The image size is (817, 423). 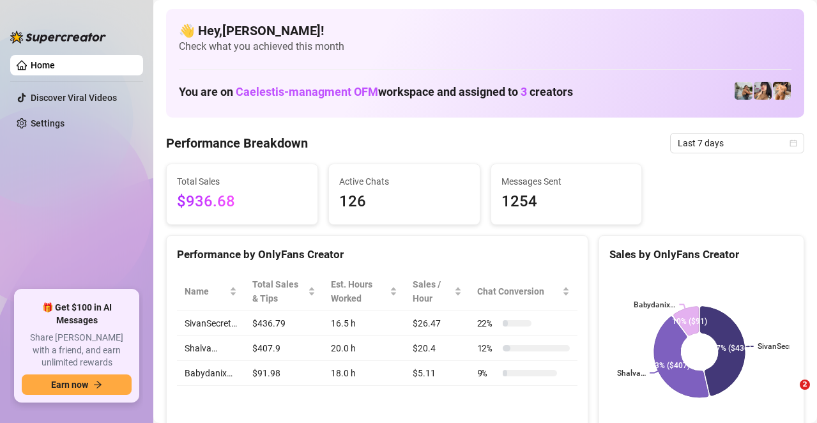 What do you see at coordinates (432, 291) in the screenshot?
I see `span: Sales / Hour` at bounding box center [432, 291].